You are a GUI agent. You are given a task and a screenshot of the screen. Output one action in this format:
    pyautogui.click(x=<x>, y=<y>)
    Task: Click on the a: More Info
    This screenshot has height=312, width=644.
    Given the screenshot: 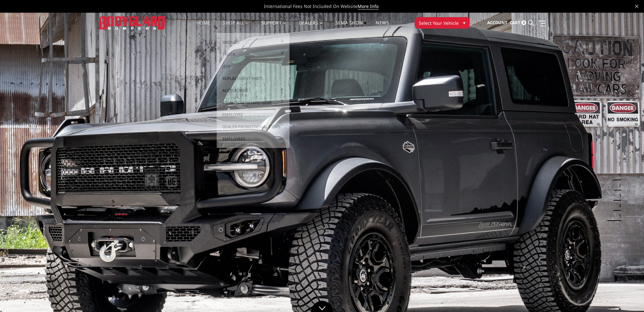 What is the action you would take?
    pyautogui.click(x=368, y=6)
    